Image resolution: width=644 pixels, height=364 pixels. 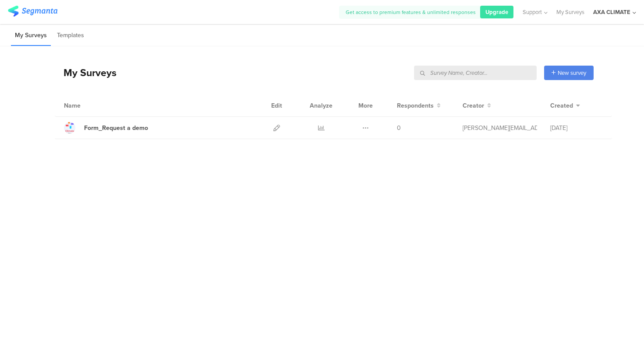 What do you see at coordinates (497, 12) in the screenshot?
I see `span: Upgrade` at bounding box center [497, 12].